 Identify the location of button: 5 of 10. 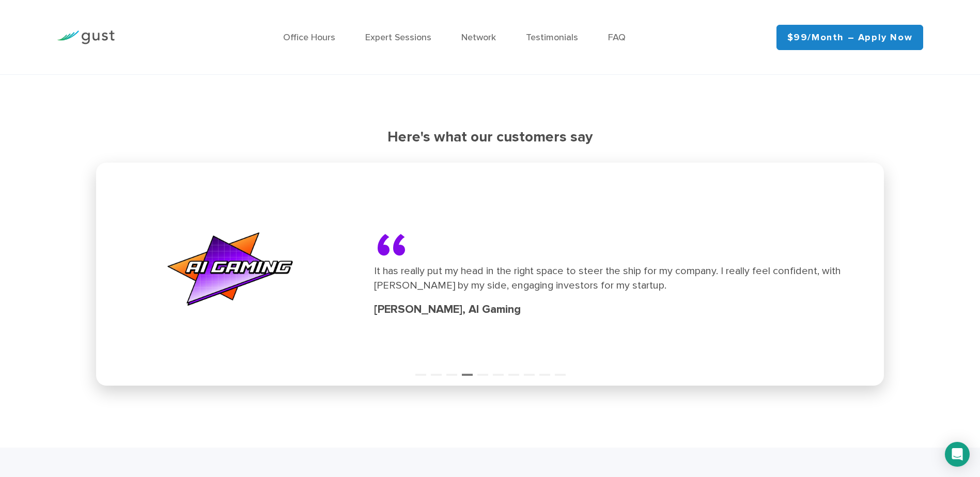
(482, 370).